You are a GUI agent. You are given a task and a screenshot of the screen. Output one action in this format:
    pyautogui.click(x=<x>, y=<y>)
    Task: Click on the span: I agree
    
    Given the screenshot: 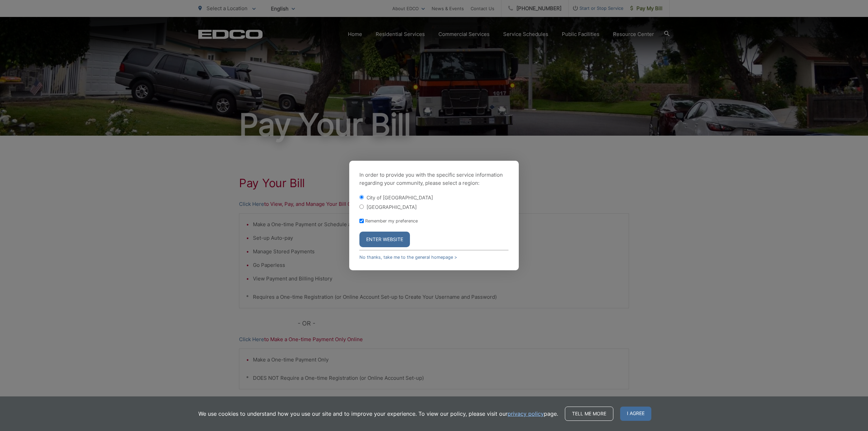 What is the action you would take?
    pyautogui.click(x=636, y=414)
    